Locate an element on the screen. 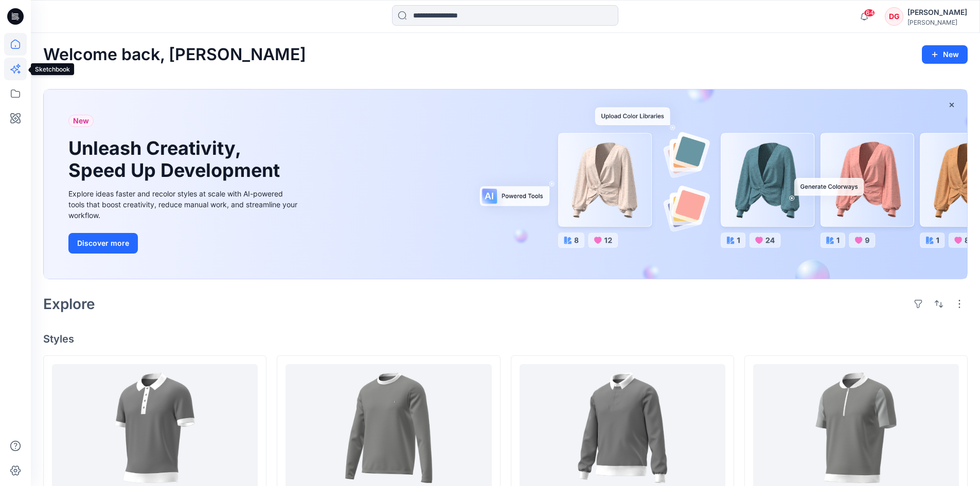  span: New is located at coordinates (81, 121).